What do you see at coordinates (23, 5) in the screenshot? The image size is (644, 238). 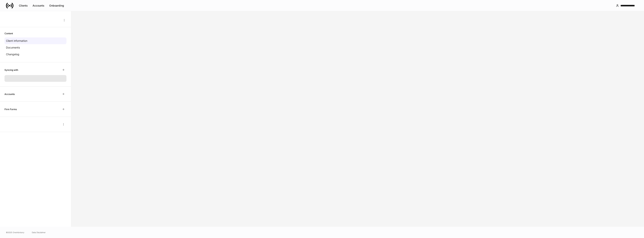 I see `button: Clients` at bounding box center [23, 5].